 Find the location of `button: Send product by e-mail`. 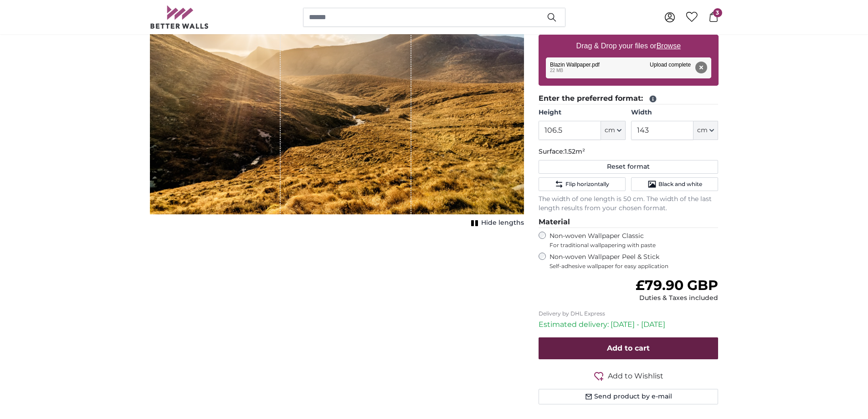

button: Send product by e-mail is located at coordinates (629, 396).